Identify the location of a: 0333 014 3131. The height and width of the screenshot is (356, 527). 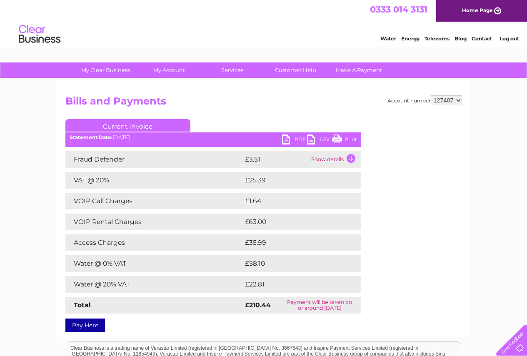
(399, 9).